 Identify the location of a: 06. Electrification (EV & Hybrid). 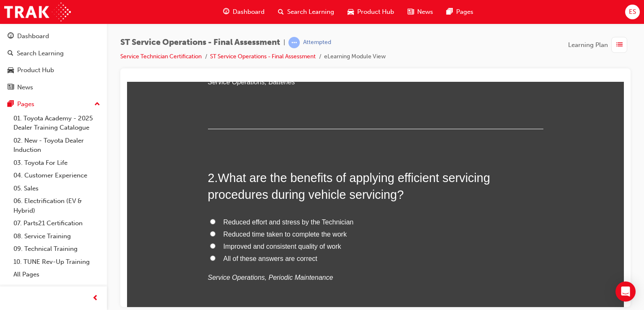
(57, 205).